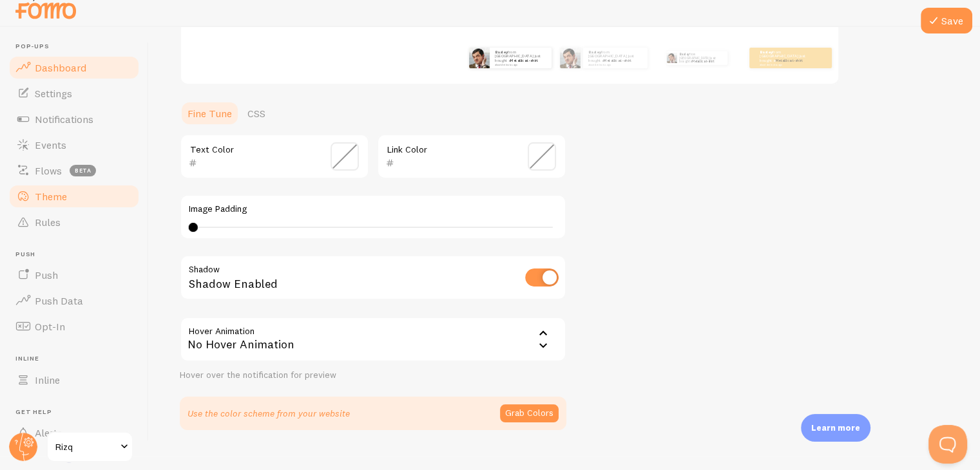 The image size is (980, 470). Describe the element at coordinates (947, 21) in the screenshot. I see `button: Save` at that location.